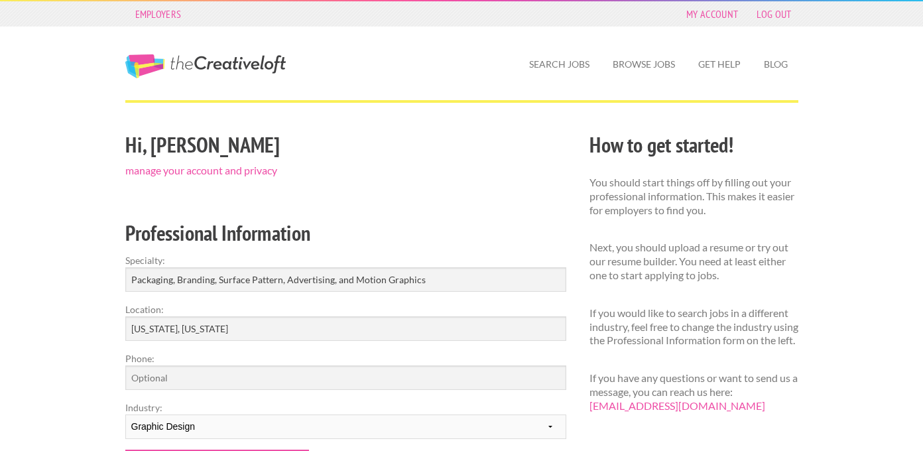 This screenshot has width=923, height=451. Describe the element at coordinates (644, 64) in the screenshot. I see `a: Browse Jobs` at that location.